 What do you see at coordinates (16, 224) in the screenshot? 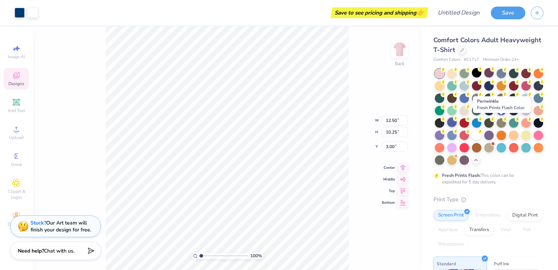
I see `span: Decorate` at bounding box center [16, 224].